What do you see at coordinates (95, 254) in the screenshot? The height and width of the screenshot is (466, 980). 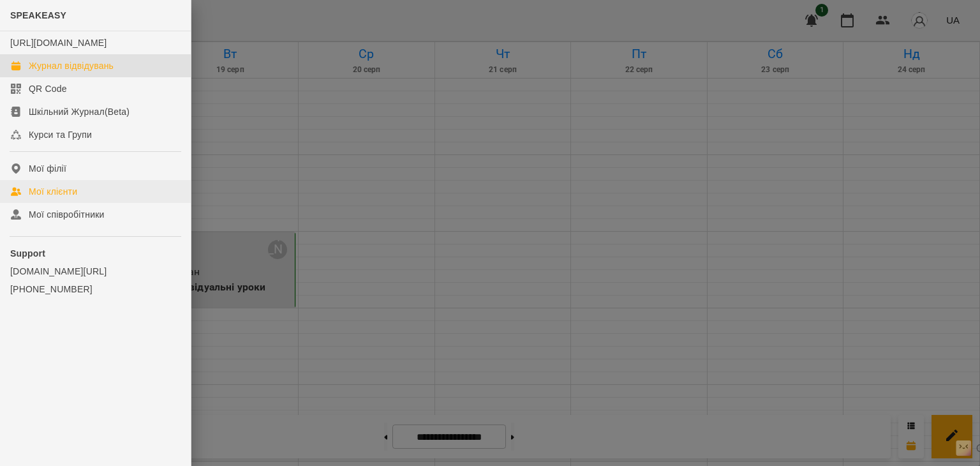 I see `p: Support` at bounding box center [95, 254].